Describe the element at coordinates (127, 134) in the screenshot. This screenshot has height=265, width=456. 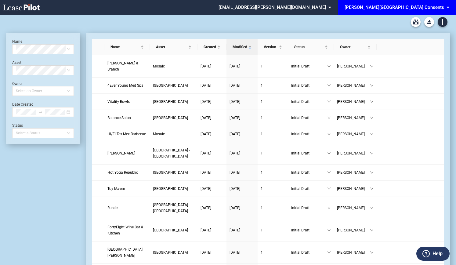
I see `a: Hi/Fi Tex Mex Barbecue` at that location.